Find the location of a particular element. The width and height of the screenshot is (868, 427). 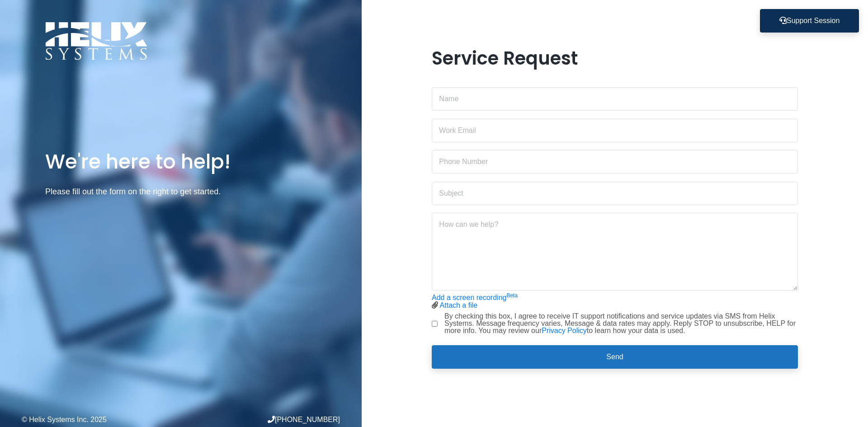

p: Please fill out the form on the right to get started. is located at coordinates (181, 191).